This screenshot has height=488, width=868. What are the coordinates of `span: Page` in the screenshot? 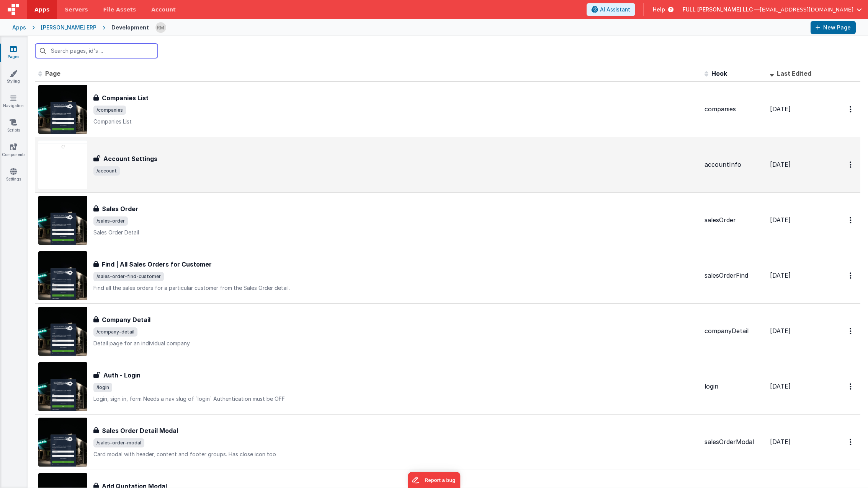 It's located at (53, 73).